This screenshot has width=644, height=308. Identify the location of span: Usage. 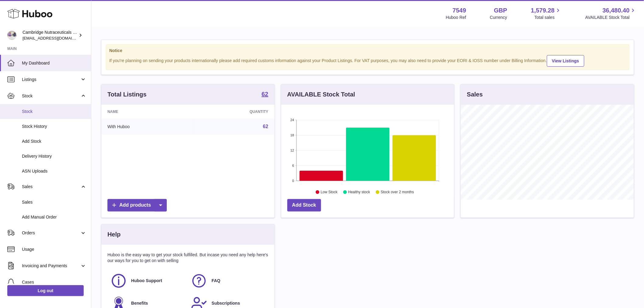
(54, 250).